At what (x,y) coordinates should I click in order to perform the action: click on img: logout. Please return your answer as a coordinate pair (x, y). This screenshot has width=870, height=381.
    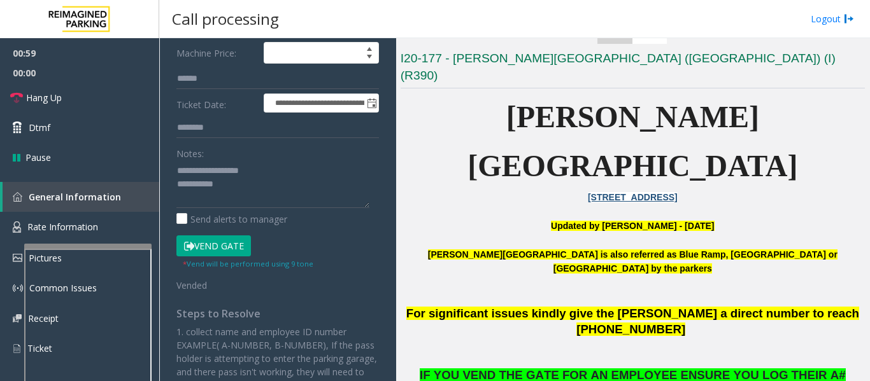
    Looking at the image, I should click on (849, 18).